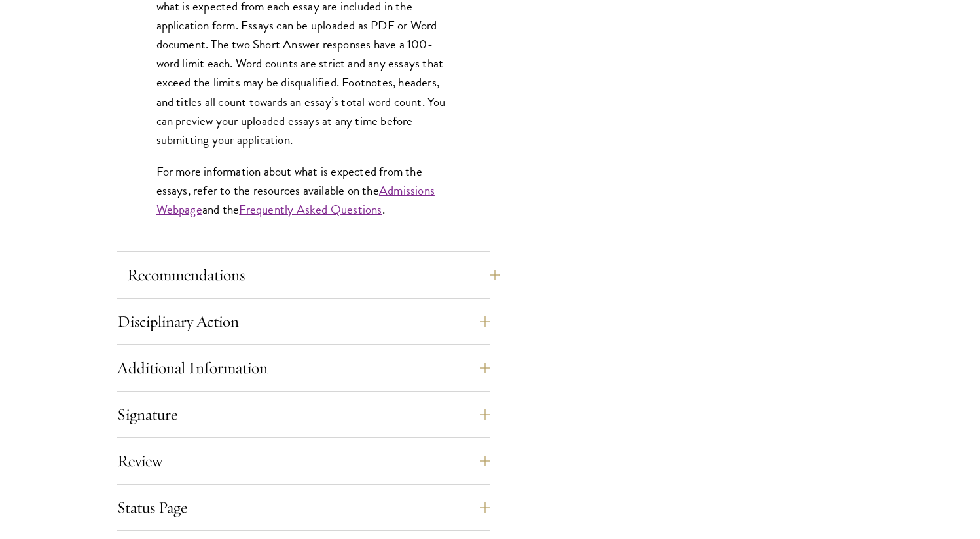  What do you see at coordinates (304, 414) in the screenshot?
I see `button: Signature` at bounding box center [304, 414].